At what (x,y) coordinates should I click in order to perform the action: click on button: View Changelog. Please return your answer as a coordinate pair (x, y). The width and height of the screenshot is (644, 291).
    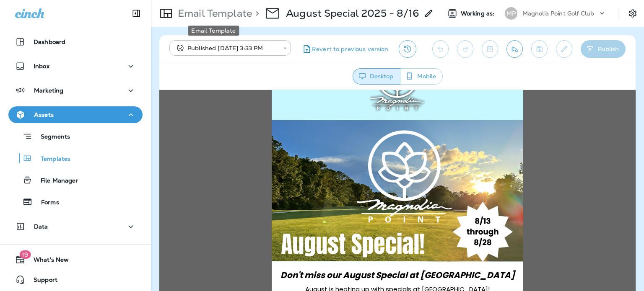
    Looking at the image, I should click on (408, 49).